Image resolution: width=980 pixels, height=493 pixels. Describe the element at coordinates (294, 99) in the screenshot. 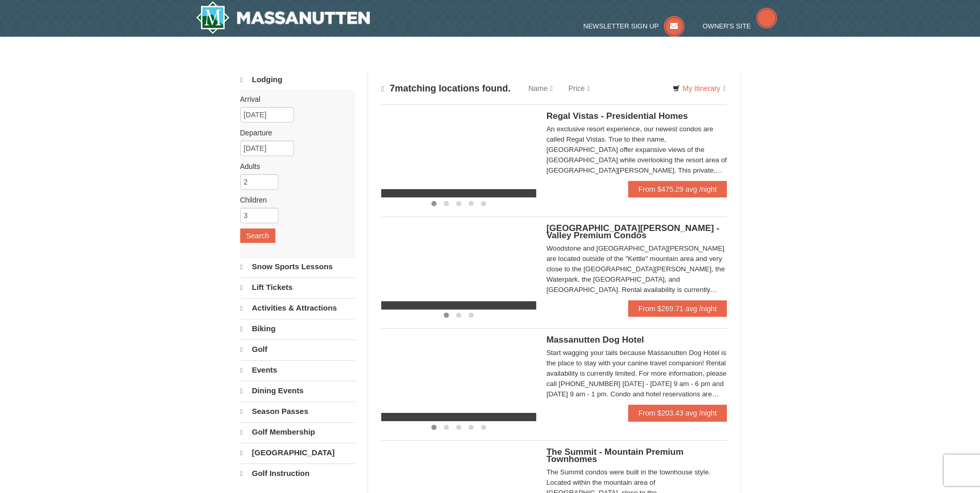

I see `label: Arrival` at that location.